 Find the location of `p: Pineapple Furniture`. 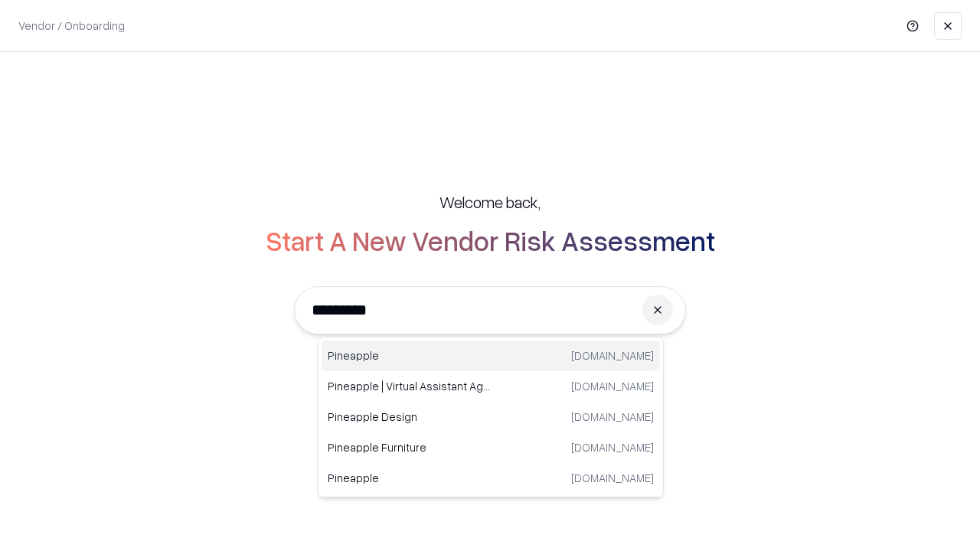

p: Pineapple Furniture is located at coordinates (409, 446).